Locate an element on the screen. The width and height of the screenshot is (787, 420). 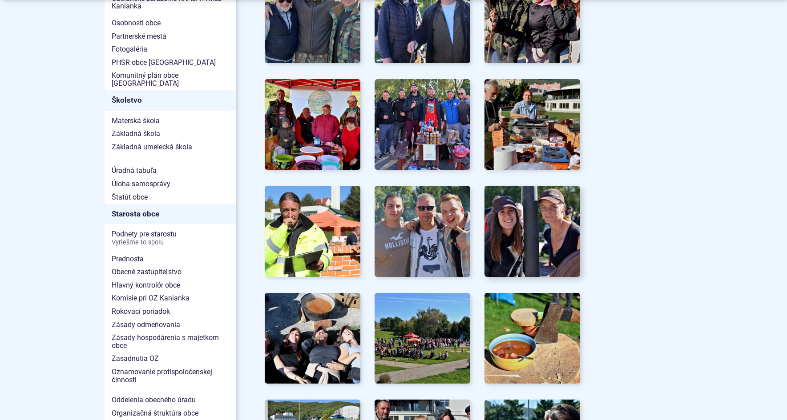
a: Partnerské mestá is located at coordinates (170, 36).